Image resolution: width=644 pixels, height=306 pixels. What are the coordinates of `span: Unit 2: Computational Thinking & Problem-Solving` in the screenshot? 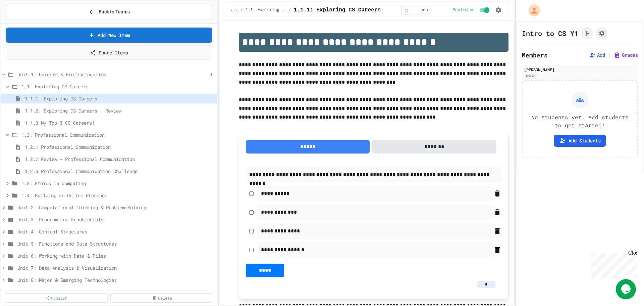 It's located at (116, 207).